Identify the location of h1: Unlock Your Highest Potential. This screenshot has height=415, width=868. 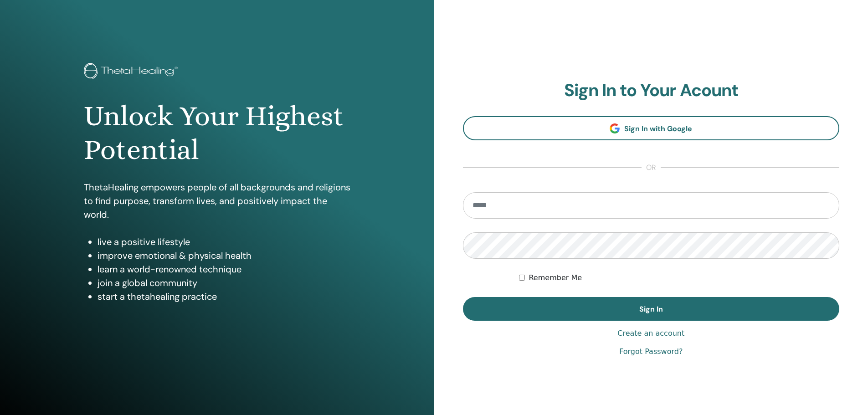
(217, 133).